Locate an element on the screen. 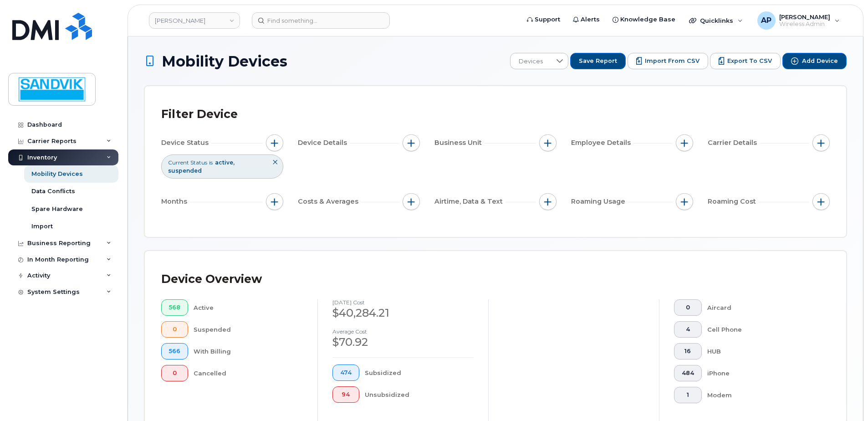 The image size is (868, 421). div: Suspended is located at coordinates (248, 330).